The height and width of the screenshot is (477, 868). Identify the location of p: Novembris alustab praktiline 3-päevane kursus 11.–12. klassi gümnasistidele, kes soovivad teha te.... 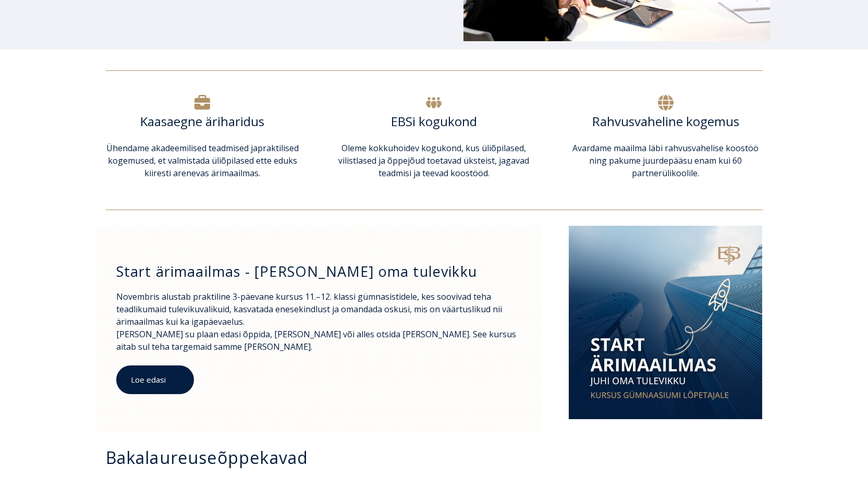
(319, 322).